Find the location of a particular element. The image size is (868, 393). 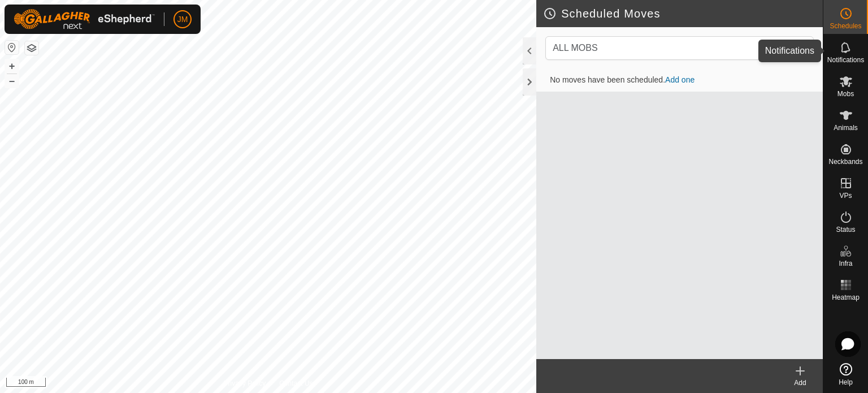

div: dropdown trigger is located at coordinates (800, 48).